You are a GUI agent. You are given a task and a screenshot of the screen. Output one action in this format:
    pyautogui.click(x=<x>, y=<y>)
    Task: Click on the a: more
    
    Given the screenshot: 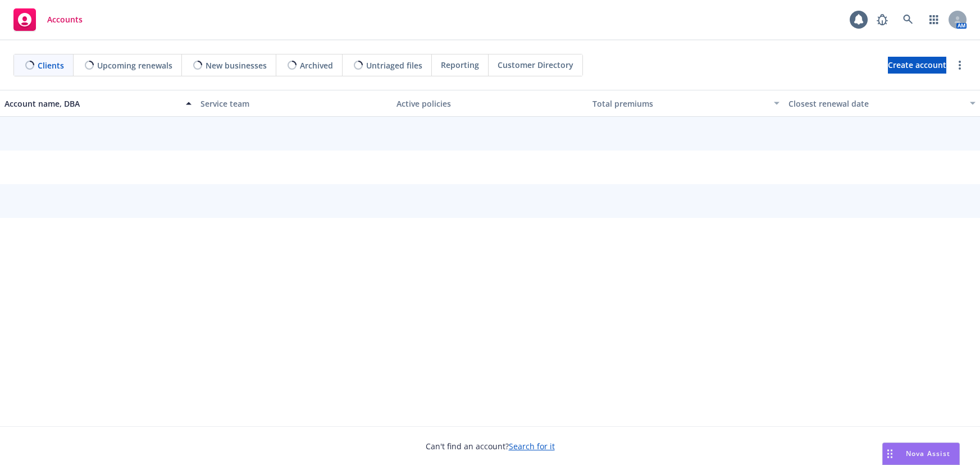 What is the action you would take?
    pyautogui.click(x=960, y=65)
    